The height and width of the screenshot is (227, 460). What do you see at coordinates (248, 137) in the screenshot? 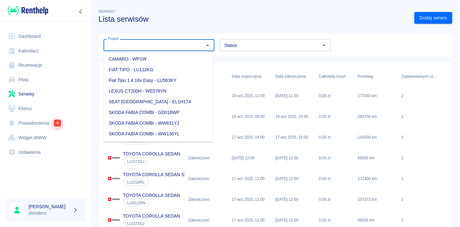
I see `p: 17 wrz 2025, 14:00` at bounding box center [248, 137].